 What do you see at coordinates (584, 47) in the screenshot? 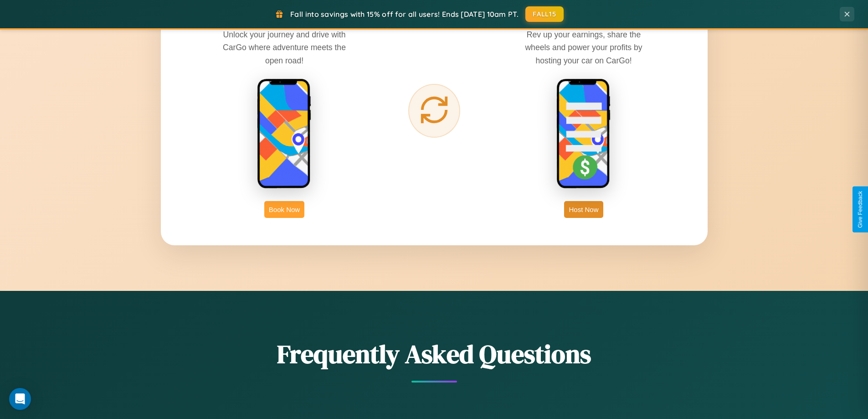
I see `p: Rev up your earnings, share the wheels and power your profits by hosting your car on CarGo!` at bounding box center [584, 47].